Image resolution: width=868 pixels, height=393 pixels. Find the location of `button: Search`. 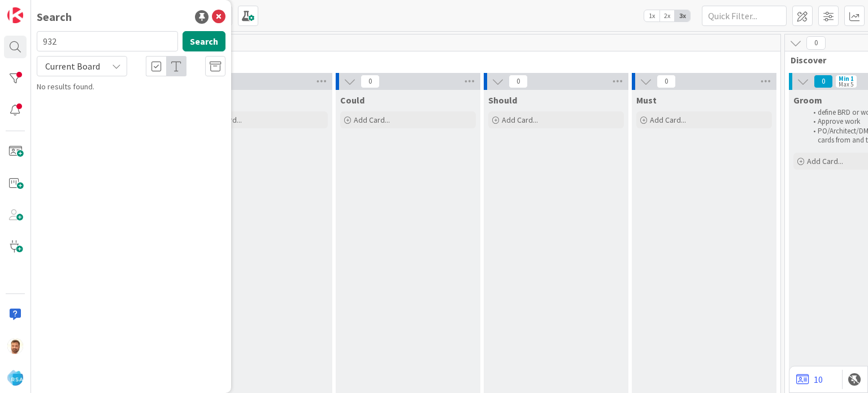

button: Search is located at coordinates (204, 41).